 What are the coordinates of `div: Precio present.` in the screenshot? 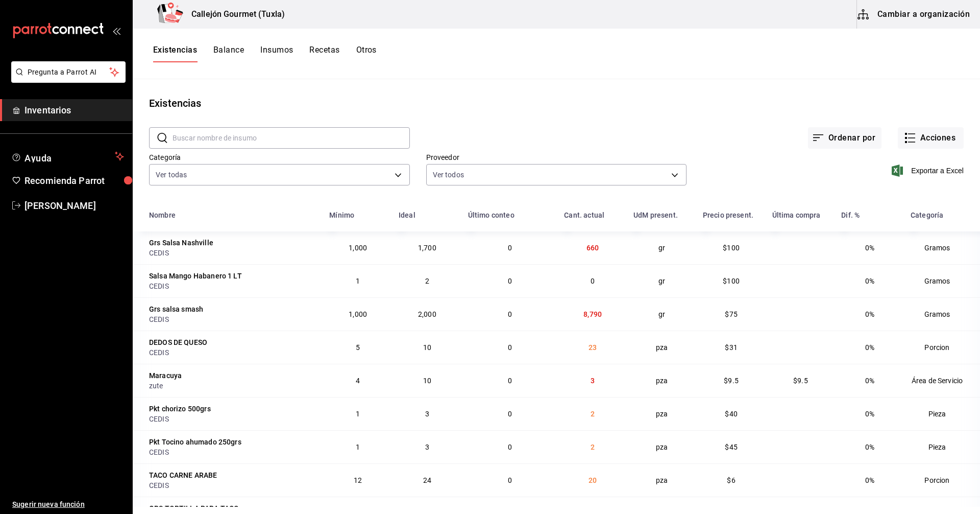 It's located at (728, 215).